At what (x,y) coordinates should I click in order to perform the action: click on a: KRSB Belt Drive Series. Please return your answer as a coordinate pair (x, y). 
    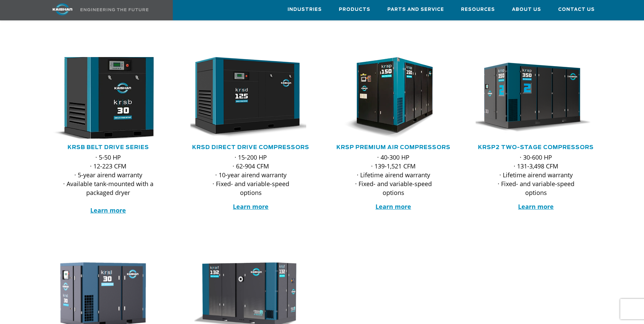
    Looking at the image, I should click on (108, 147).